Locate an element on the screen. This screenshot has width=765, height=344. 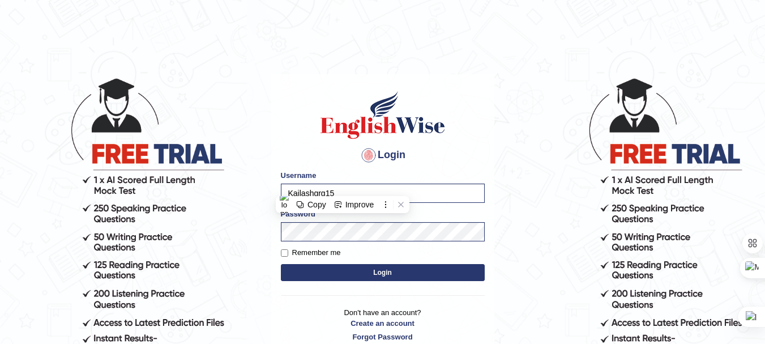
label: Password is located at coordinates (298, 214).